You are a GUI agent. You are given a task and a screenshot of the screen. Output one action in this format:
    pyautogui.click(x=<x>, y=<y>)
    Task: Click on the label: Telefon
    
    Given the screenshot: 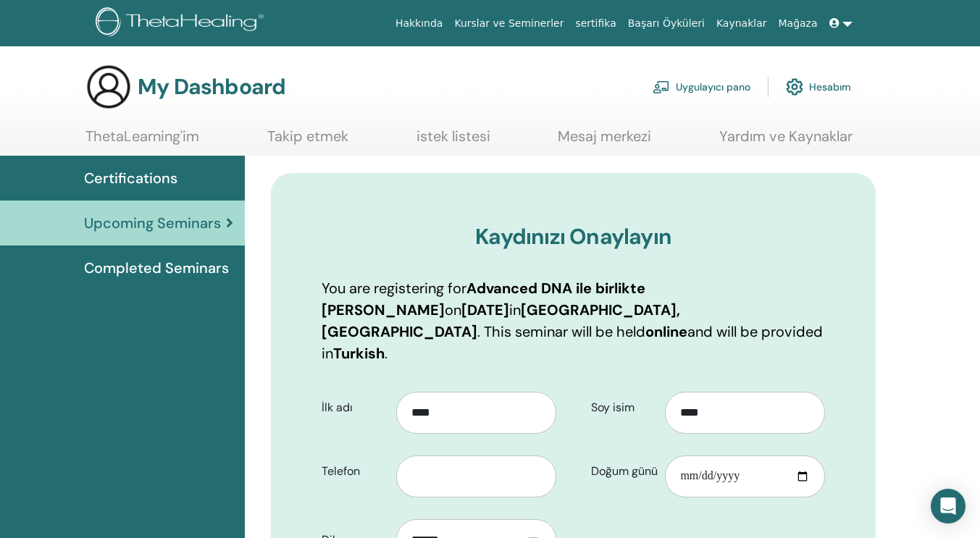 What is the action you would take?
    pyautogui.click(x=354, y=472)
    